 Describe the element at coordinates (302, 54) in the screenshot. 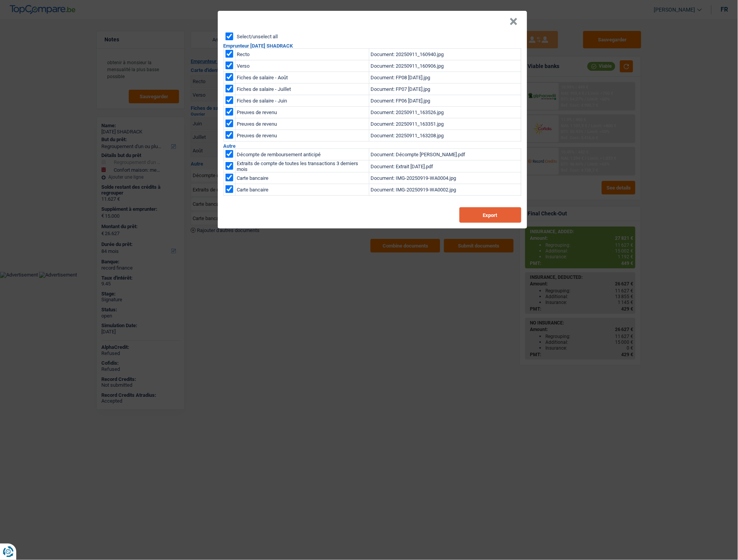

I see `td: Recto` at that location.